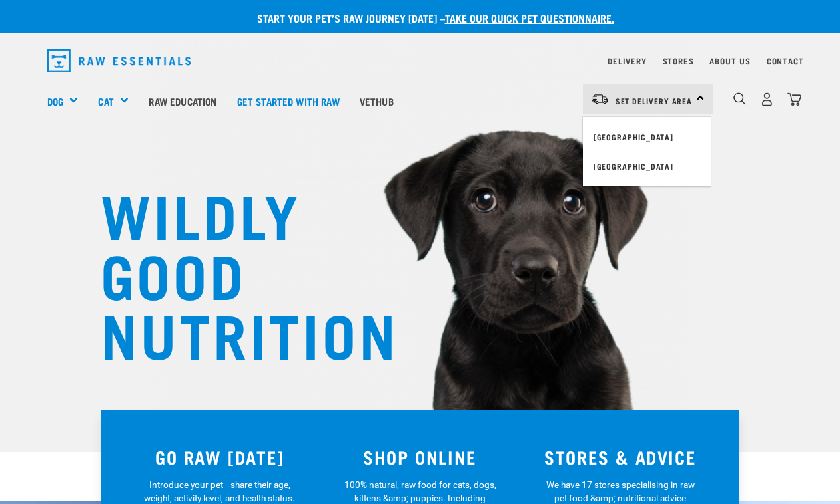 The image size is (840, 504). Describe the element at coordinates (105, 101) in the screenshot. I see `a: Cat` at that location.